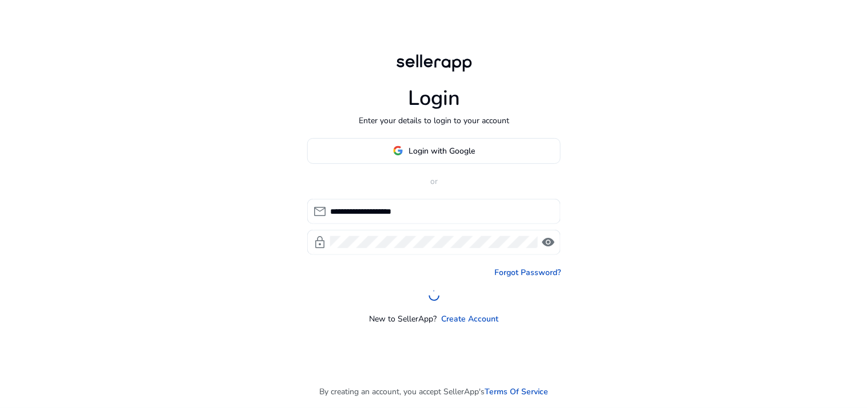 This screenshot has height=408, width=868. What do you see at coordinates (548, 242) in the screenshot?
I see `span: visibility` at bounding box center [548, 242].